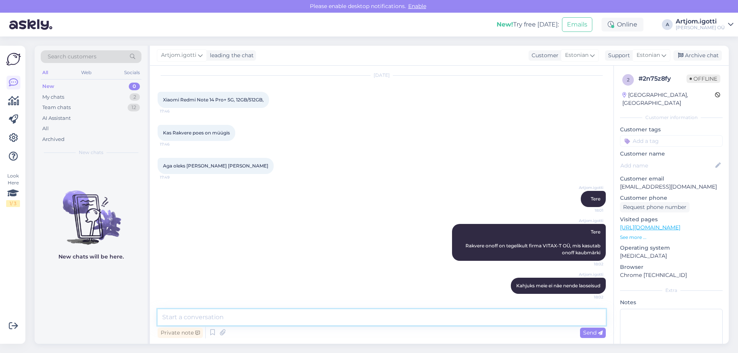 The image size is (738, 353). What do you see at coordinates (671, 154) in the screenshot?
I see `p: Customer name` at bounding box center [671, 154].